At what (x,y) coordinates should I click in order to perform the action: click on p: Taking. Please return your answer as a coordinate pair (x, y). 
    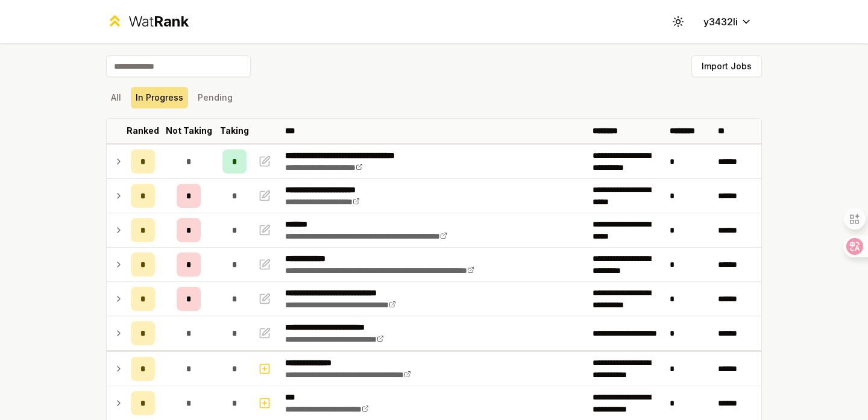
    Looking at the image, I should click on (234, 131).